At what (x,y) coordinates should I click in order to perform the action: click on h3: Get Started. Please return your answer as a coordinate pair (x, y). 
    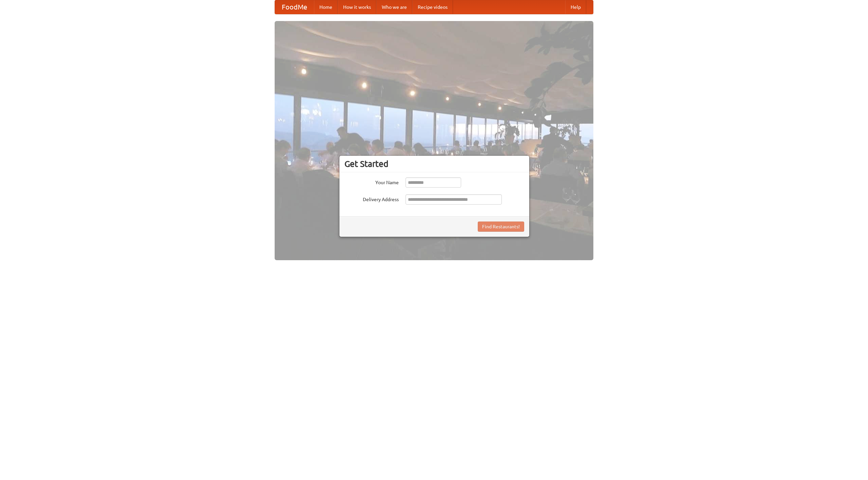
    Looking at the image, I should click on (435, 164).